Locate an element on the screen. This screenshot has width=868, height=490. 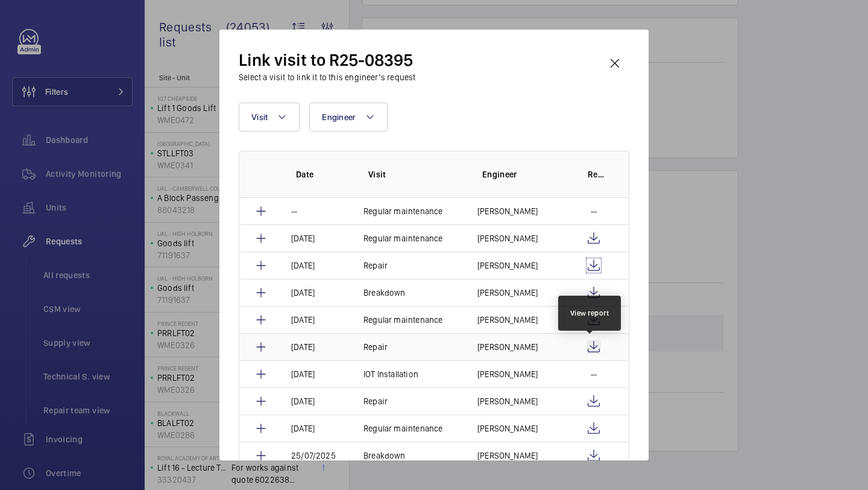
div: View report is located at coordinates (589, 313).